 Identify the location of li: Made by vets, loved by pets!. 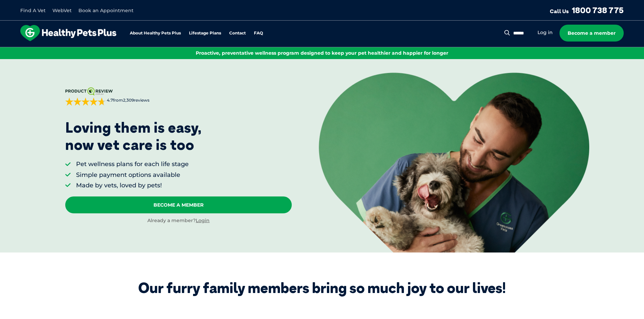
(132, 186).